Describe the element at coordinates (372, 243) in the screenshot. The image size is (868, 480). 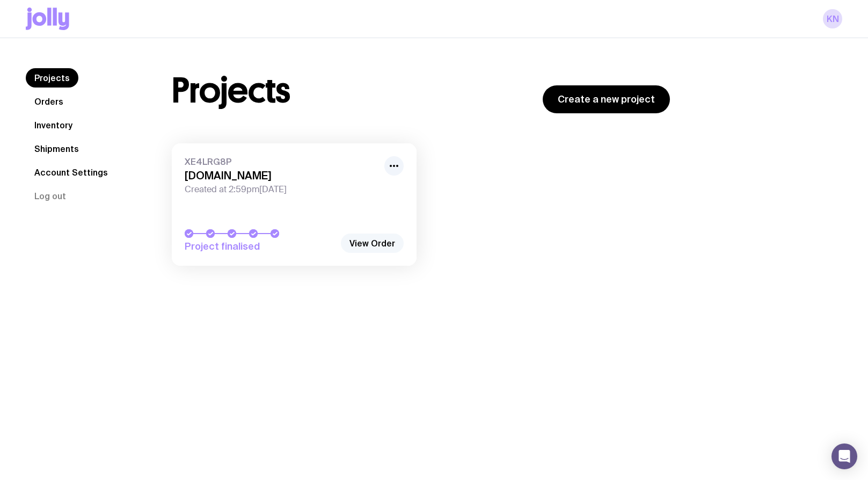
I see `a: View Order` at that location.